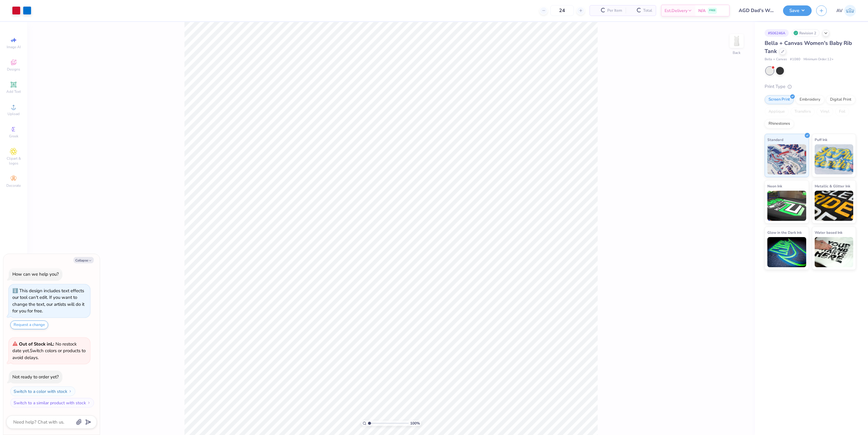 This screenshot has width=868, height=435. I want to click on div: Revision 2, so click(806, 33).